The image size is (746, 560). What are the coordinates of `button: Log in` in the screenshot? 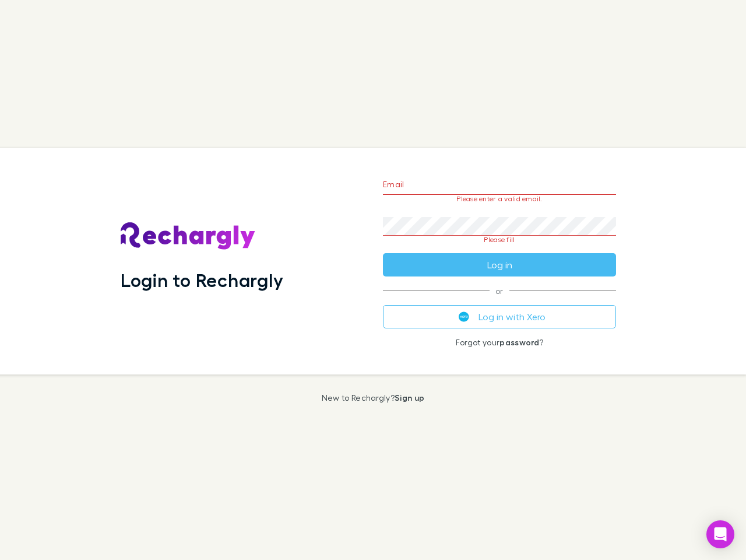 It's located at (500, 265).